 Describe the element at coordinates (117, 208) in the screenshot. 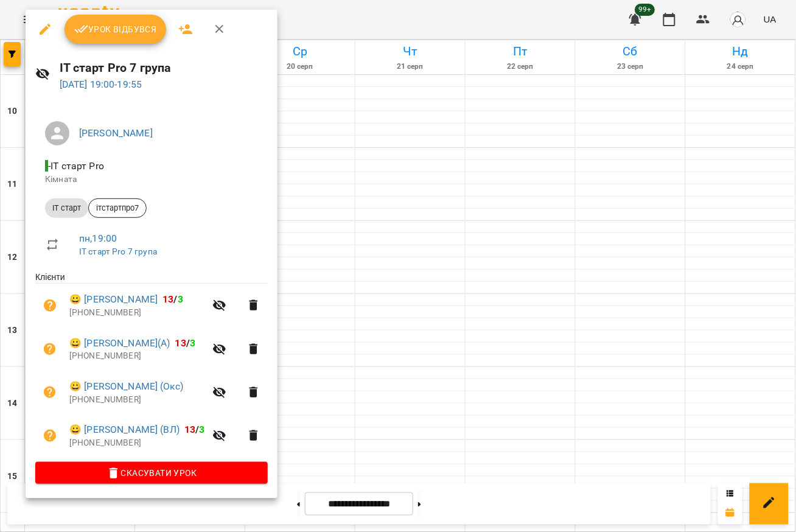

I see `div: ітстартпро7` at that location.